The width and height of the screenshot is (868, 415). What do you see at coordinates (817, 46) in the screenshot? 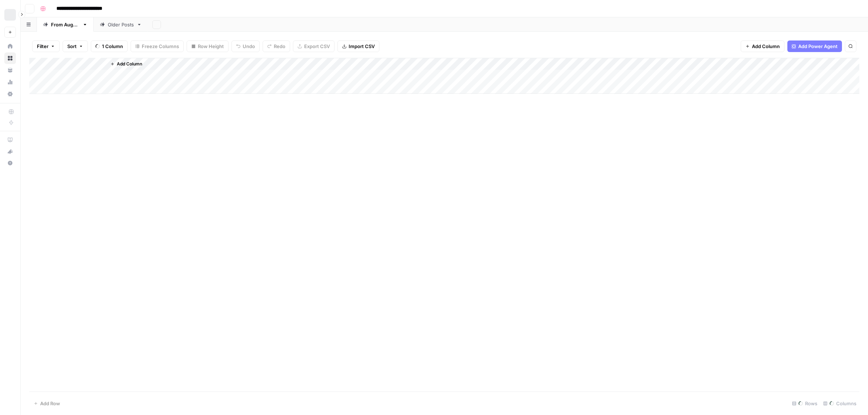
I see `span: Add Power Agent` at bounding box center [817, 46].